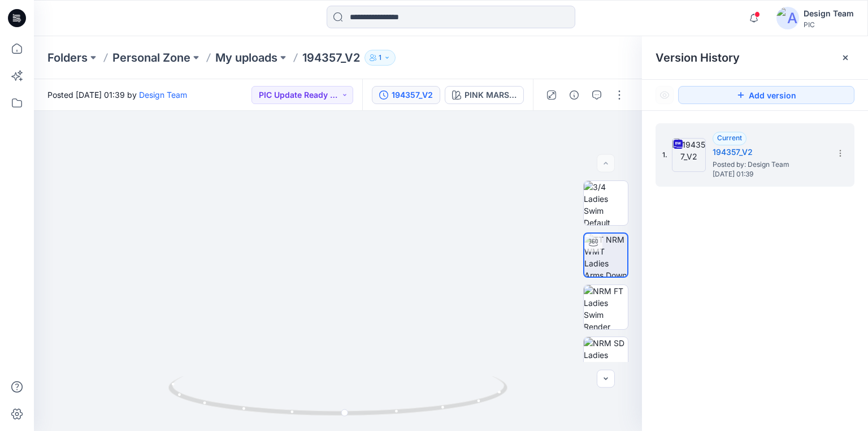  Describe the element at coordinates (67, 58) in the screenshot. I see `a: Folders` at that location.